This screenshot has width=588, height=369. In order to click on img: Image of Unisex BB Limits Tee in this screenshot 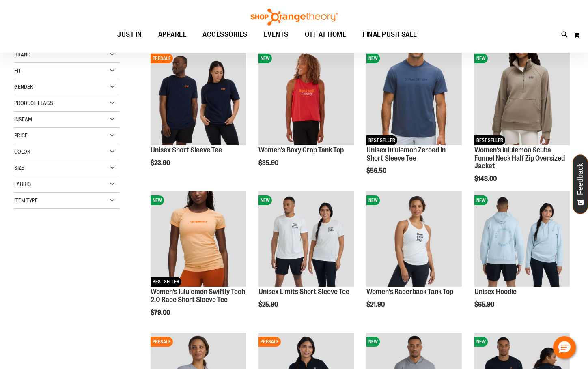, I will do `click(306, 239)`.